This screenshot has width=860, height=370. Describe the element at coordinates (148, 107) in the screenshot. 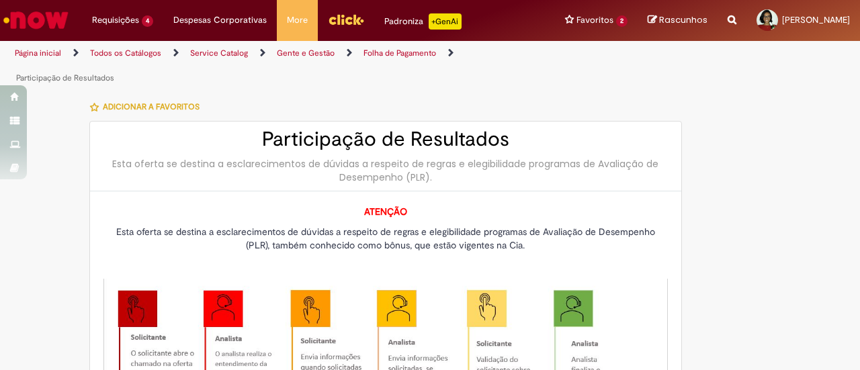

I see `button: Adicionar a Favoritos` at that location.